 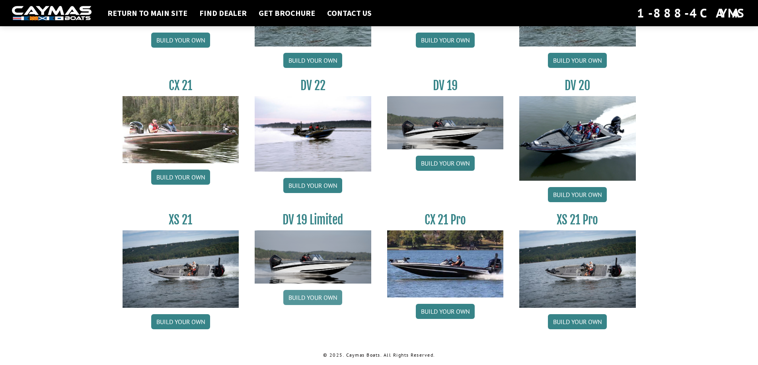 What do you see at coordinates (181, 220) in the screenshot?
I see `h3: XS 21` at bounding box center [181, 220].